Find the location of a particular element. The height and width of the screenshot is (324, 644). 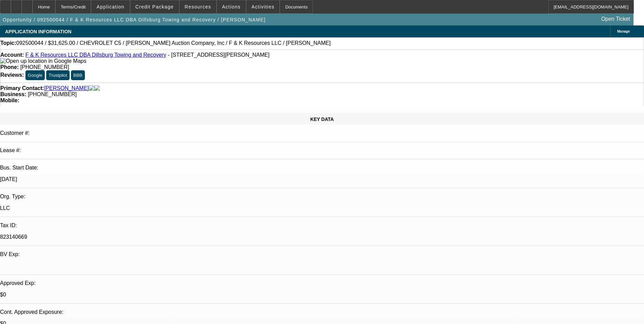

button: Trustpilot is located at coordinates (58, 75).